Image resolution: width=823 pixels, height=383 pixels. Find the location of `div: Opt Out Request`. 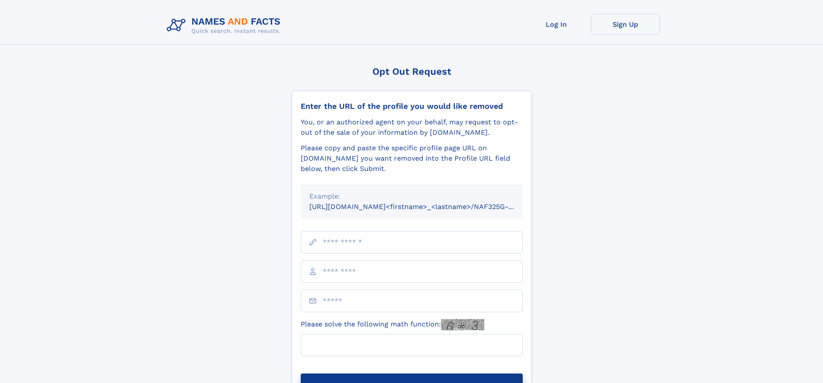

div: Opt Out Request is located at coordinates (412, 71).